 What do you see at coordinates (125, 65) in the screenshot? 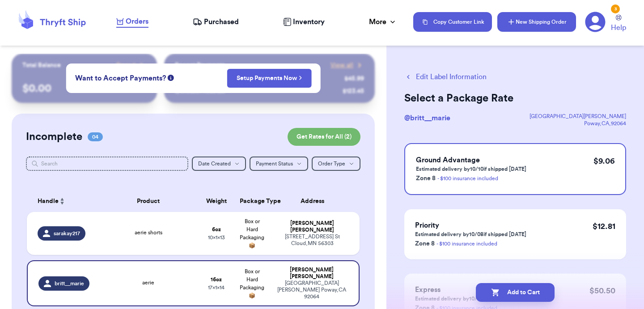
I see `span: Payout` at bounding box center [125, 65].